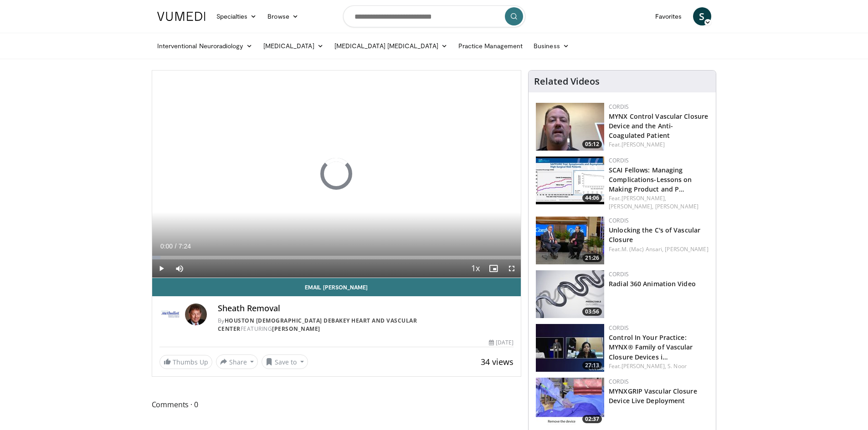 Image resolution: width=868 pixels, height=430 pixels. Describe the element at coordinates (196, 315) in the screenshot. I see `img: Avatar` at that location.